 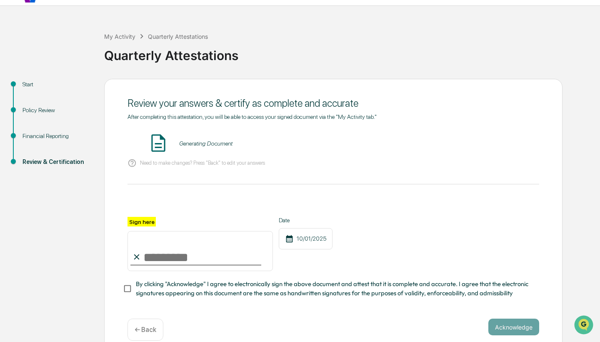 What do you see at coordinates (67, 75) in the screenshot?
I see `div: We're available if you need us!` at bounding box center [67, 75].